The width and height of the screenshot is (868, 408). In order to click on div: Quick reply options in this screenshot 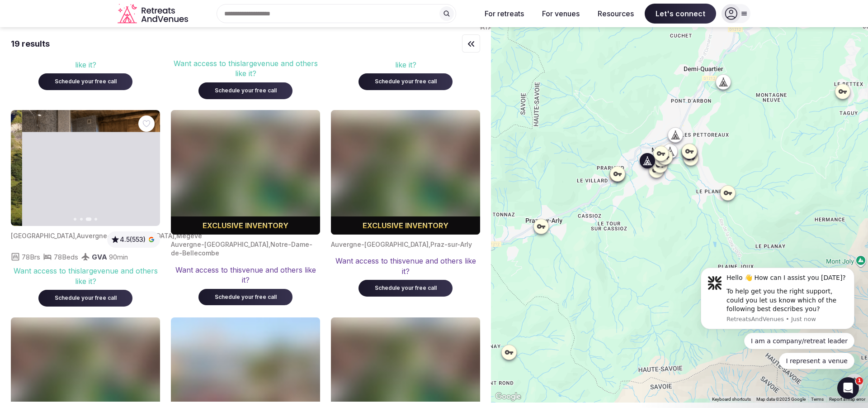, I will do `click(90, 92)`.